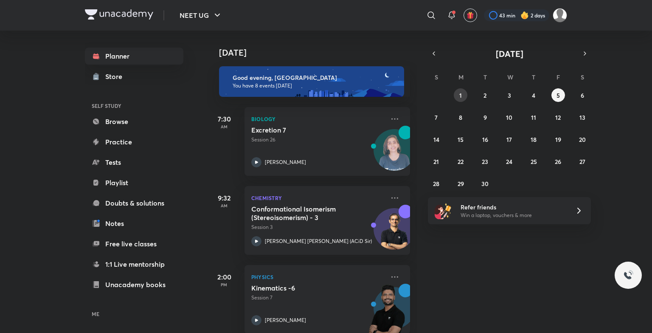  Describe the element at coordinates (534, 139) in the screenshot. I see `button: September 18, 2025` at that location.